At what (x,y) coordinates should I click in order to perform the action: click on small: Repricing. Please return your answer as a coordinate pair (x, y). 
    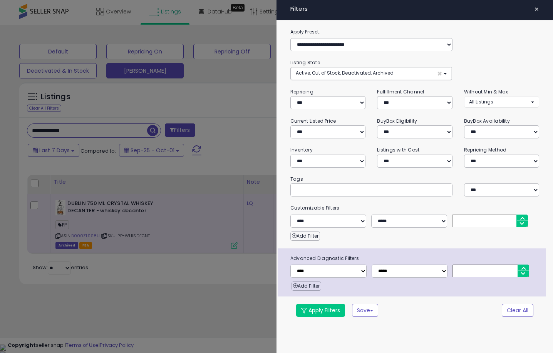
    Looking at the image, I should click on (302, 92).